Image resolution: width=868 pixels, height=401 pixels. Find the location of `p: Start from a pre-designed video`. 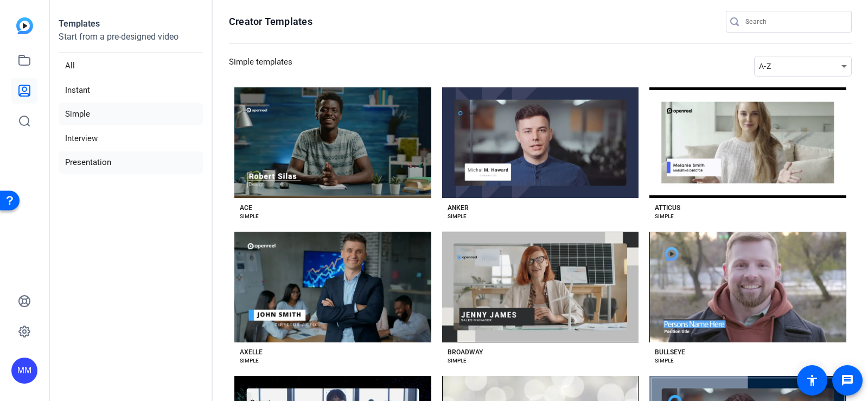

p: Start from a pre-designed video is located at coordinates (131, 41).